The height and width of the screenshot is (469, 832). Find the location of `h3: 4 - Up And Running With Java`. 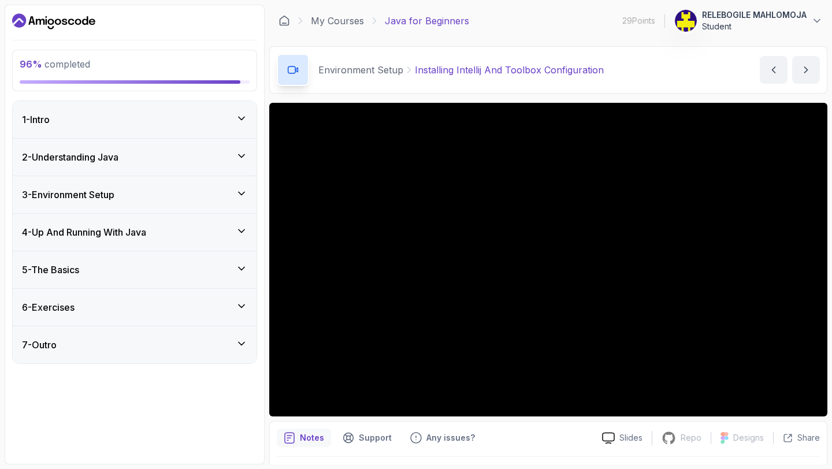

h3: 4 - Up And Running With Java is located at coordinates (84, 232).